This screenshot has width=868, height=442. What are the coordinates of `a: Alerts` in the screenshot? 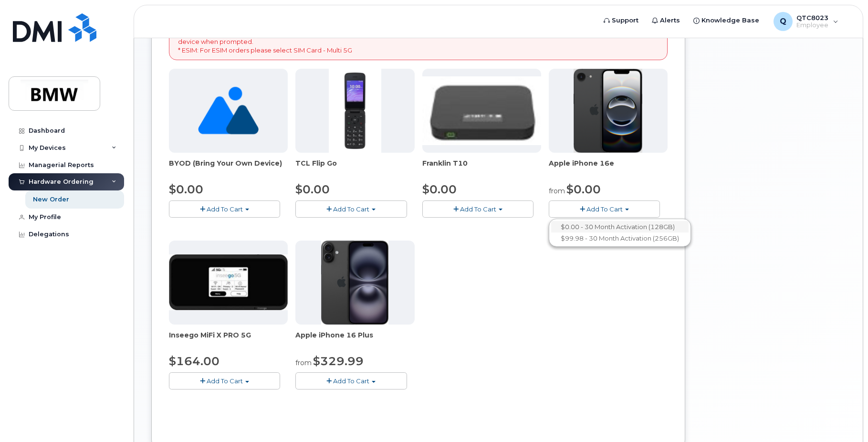 It's located at (666, 20).